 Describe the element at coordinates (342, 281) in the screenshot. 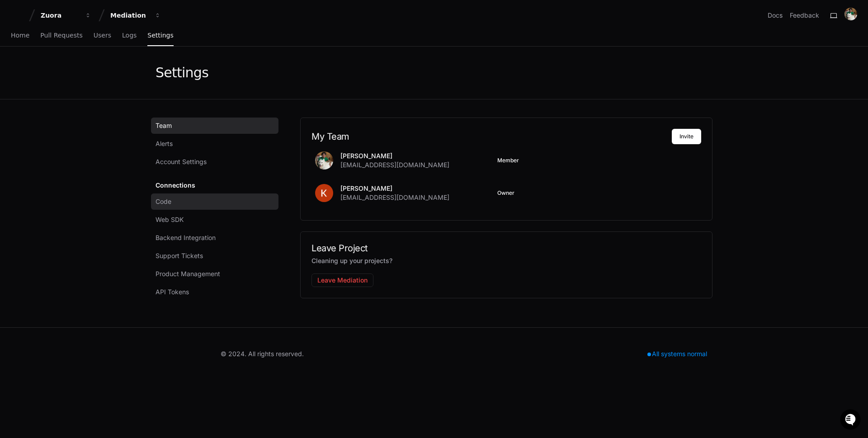

I see `button: Leave Mediation` at that location.